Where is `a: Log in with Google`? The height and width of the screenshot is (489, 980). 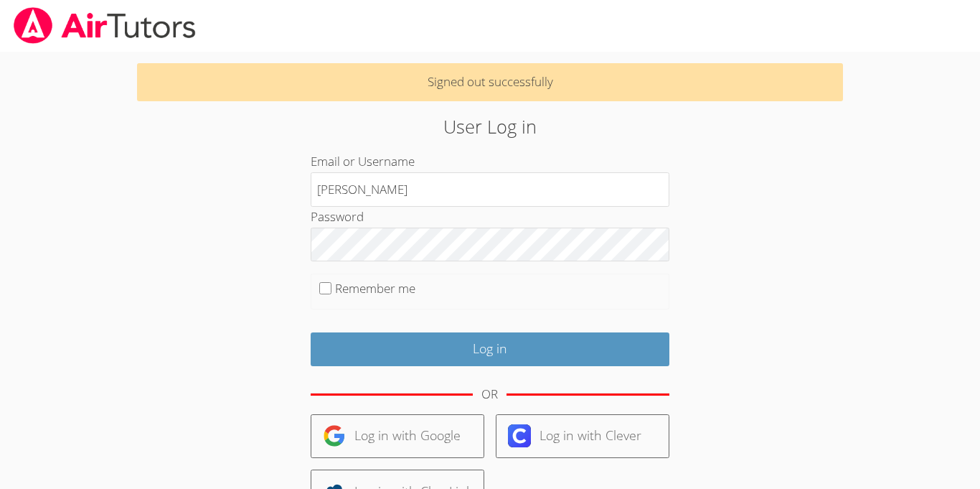
a: Log in with Google is located at coordinates (398, 436).